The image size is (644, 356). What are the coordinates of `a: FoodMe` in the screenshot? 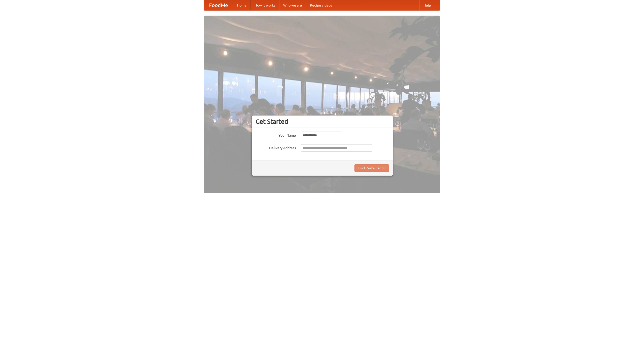 It's located at (218, 5).